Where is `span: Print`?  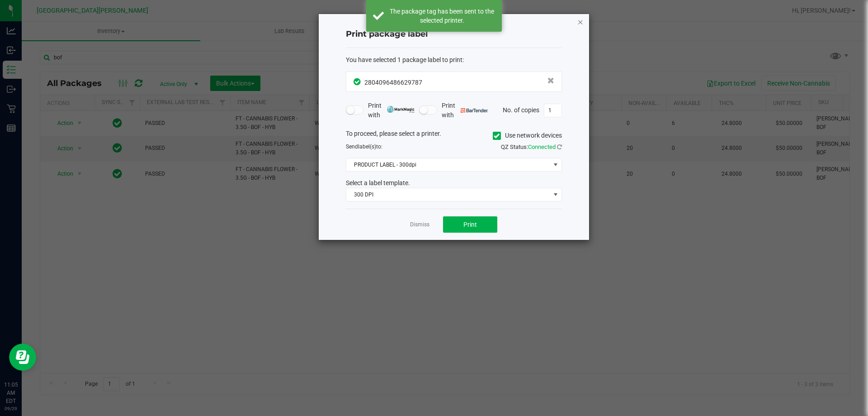
span: Print is located at coordinates (470, 225).